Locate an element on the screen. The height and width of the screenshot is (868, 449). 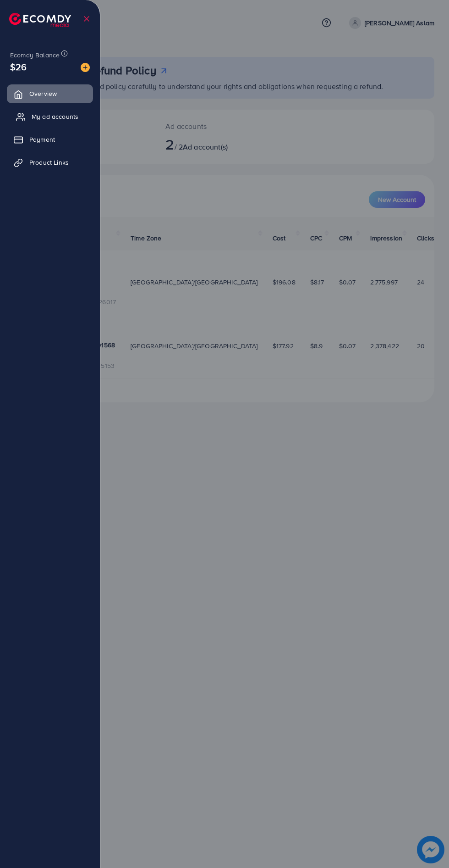
span: Product Links is located at coordinates (49, 162).